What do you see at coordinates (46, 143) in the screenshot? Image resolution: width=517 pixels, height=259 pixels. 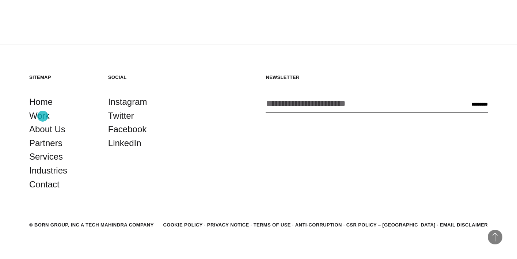 I see `a: Partners` at bounding box center [46, 143].